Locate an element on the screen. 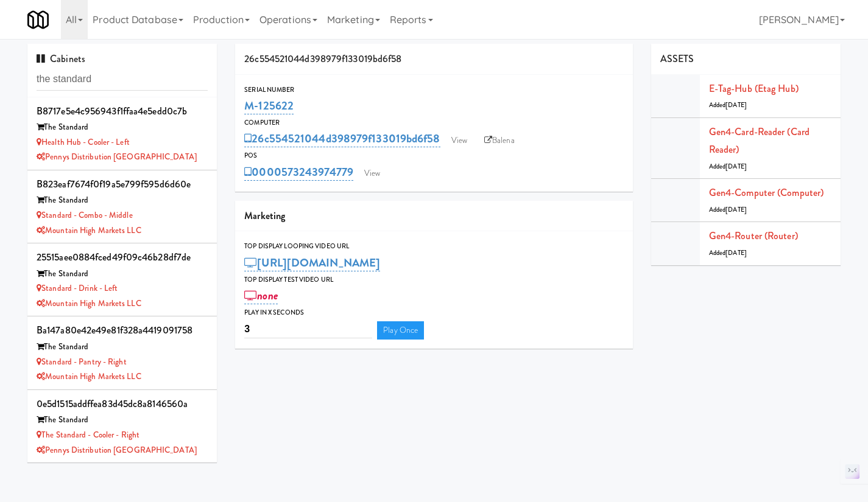 The image size is (868, 502). a: E-tag-hub (Etag Hub) is located at coordinates (753, 88).